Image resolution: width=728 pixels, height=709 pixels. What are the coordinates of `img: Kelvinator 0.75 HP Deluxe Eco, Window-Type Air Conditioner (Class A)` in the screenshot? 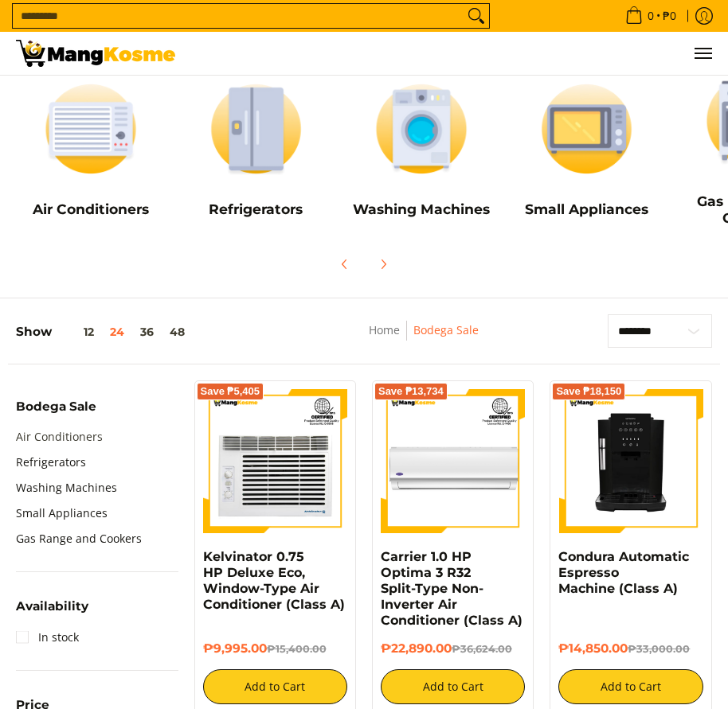 It's located at (275, 461).